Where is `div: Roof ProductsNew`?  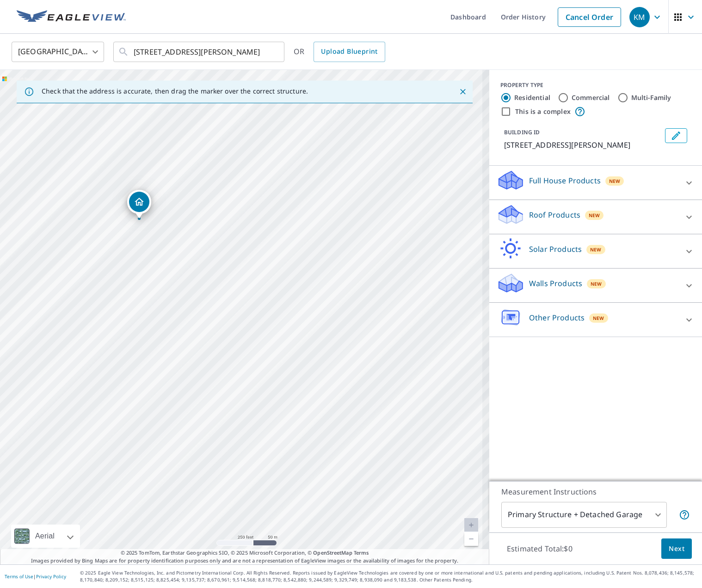
div: Roof ProductsNew is located at coordinates (595, 216).